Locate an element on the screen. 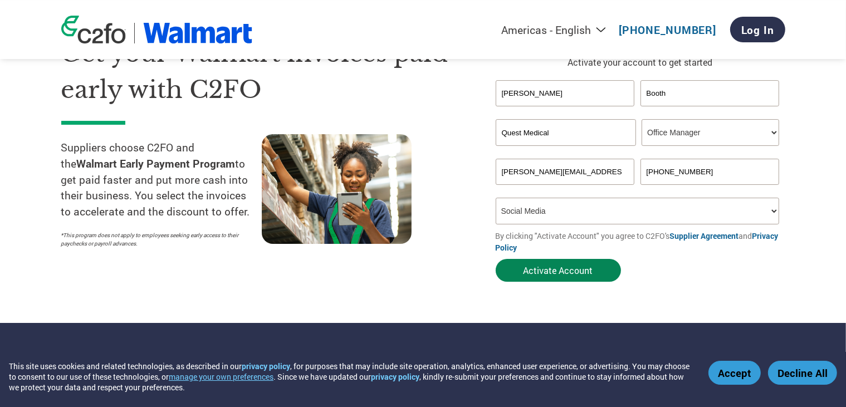  button: Decline All is located at coordinates (802, 372).